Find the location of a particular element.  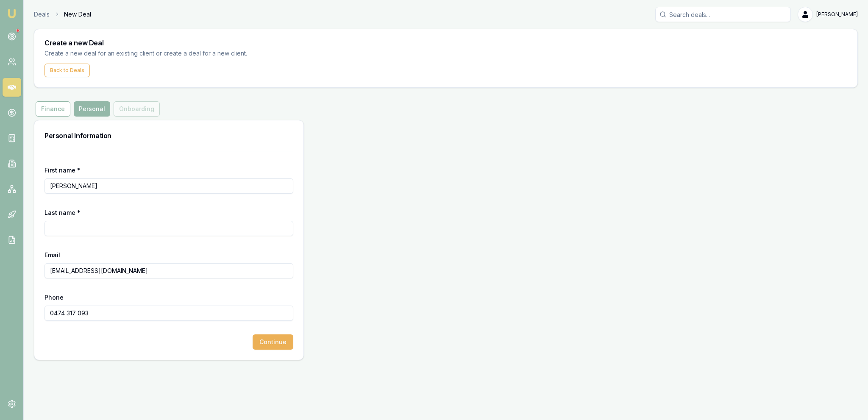

h3: Create a new Deal is located at coordinates (446, 43).